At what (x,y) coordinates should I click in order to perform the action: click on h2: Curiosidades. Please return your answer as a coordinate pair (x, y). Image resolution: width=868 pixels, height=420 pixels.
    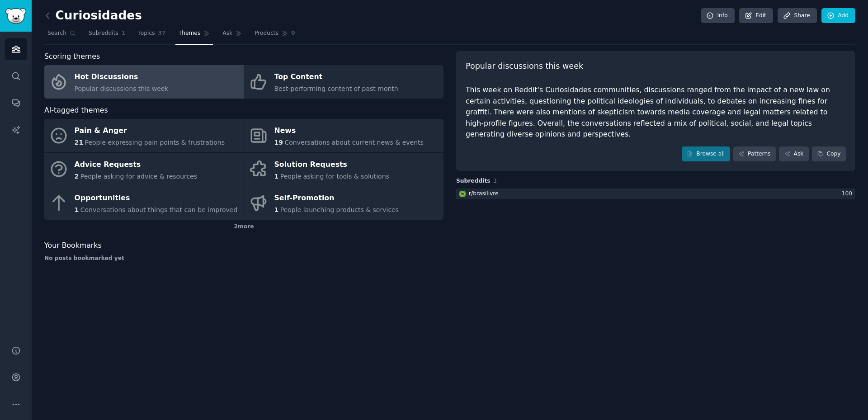
    Looking at the image, I should click on (93, 16).